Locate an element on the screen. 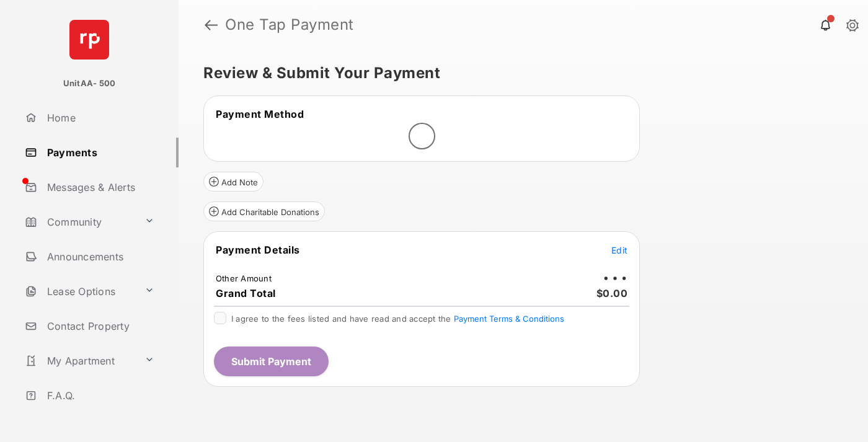 The width and height of the screenshot is (868, 442). span: Grand Total is located at coordinates (246, 293).